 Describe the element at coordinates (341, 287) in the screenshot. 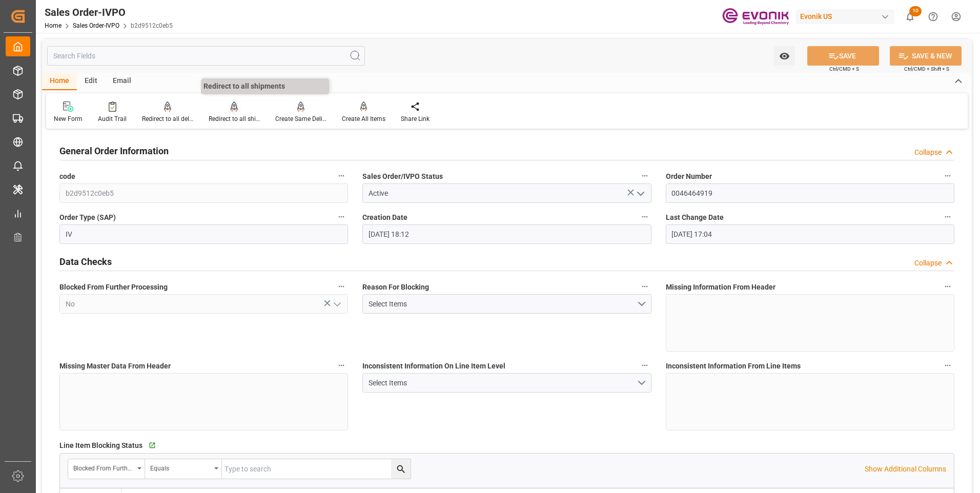

I see `button: Blocked From Further Processing` at that location.